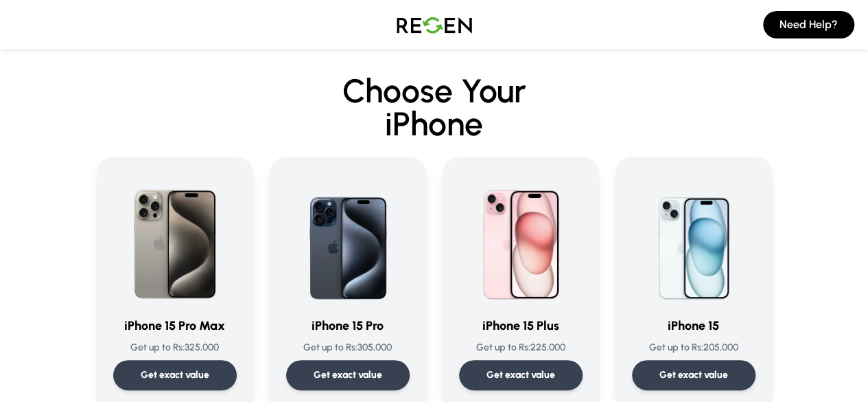 The height and width of the screenshot is (402, 868). Describe the element at coordinates (348, 239) in the screenshot. I see `img: iPhone 15 Pro` at that location.